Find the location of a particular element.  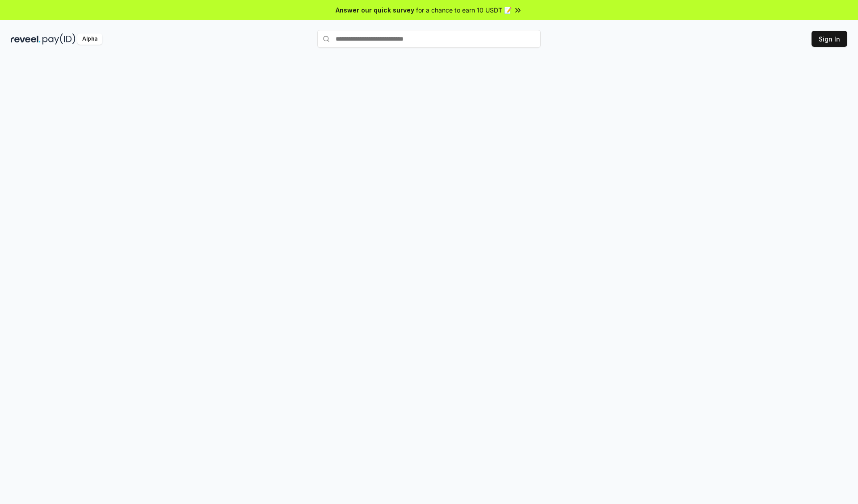

span: Answer our quick survey is located at coordinates (375, 10).